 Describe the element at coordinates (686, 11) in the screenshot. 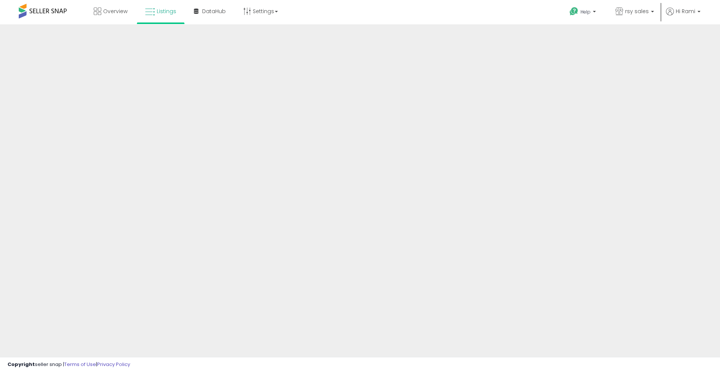

I see `span: Hi Rami` at that location.